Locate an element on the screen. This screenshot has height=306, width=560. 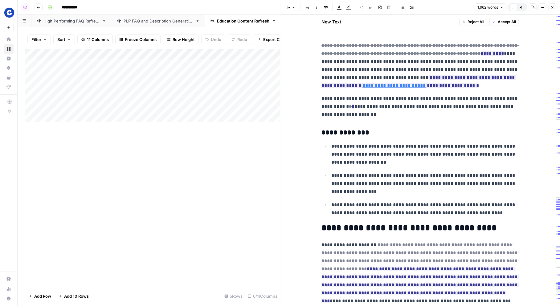
button: Sort is located at coordinates (64, 39).